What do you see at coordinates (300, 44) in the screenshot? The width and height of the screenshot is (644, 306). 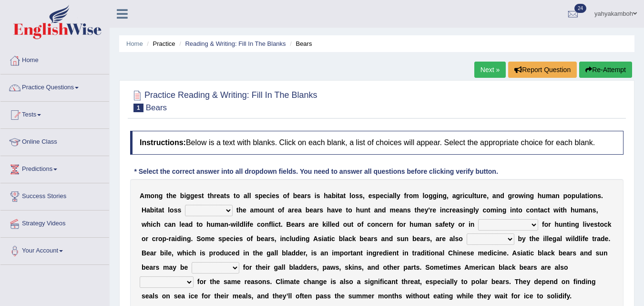 I see `li: Bears` at bounding box center [300, 44].